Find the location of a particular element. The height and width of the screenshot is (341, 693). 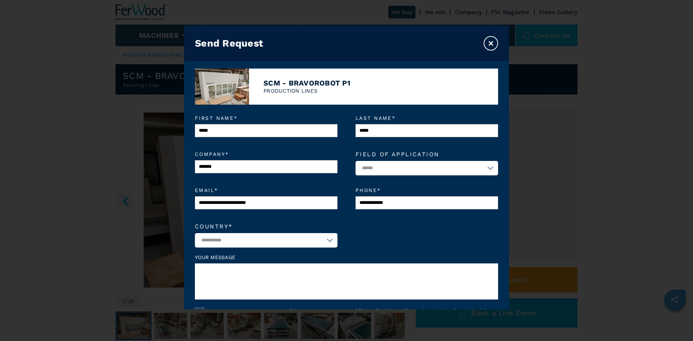

label: Country is located at coordinates (266, 227).